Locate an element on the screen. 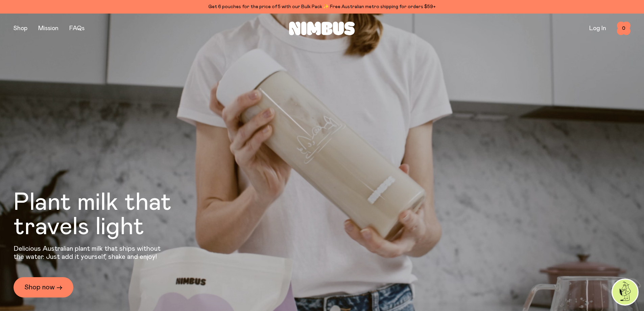 The height and width of the screenshot is (311, 644). div: Get 6 pouches for the price of 5 with our Bulk Pack ✨ Free Australian metro shipping for orders $59+ is located at coordinates (322, 7).